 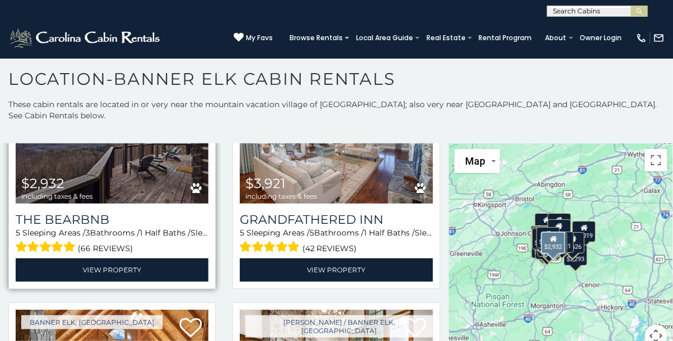 I want to click on div: $2,275, so click(x=543, y=238).